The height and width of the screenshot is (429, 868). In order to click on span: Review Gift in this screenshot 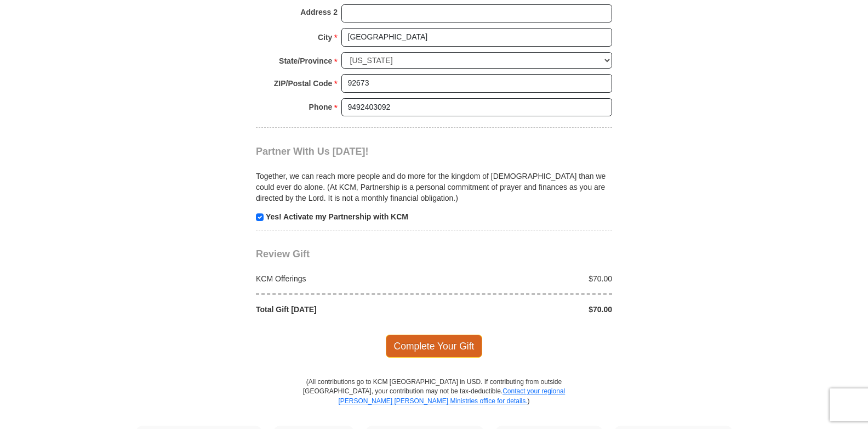, I will do `click(283, 254)`.